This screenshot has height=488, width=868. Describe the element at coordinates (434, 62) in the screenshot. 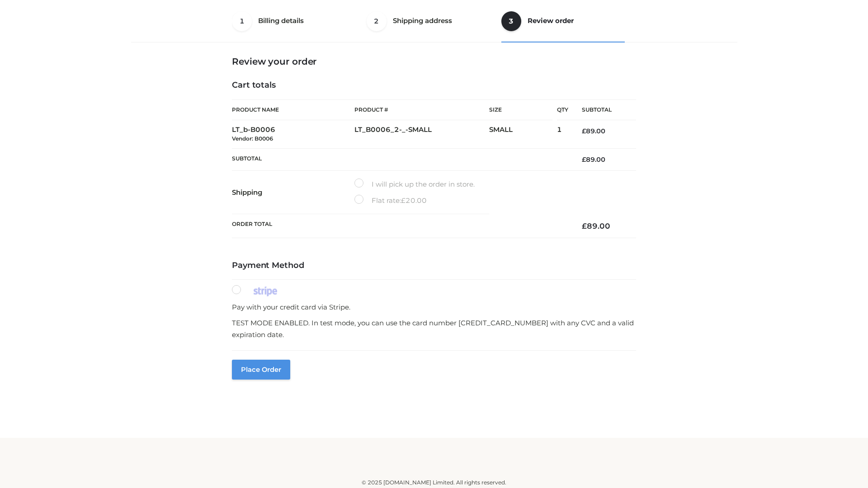

I see `h3: Review your order` at that location.